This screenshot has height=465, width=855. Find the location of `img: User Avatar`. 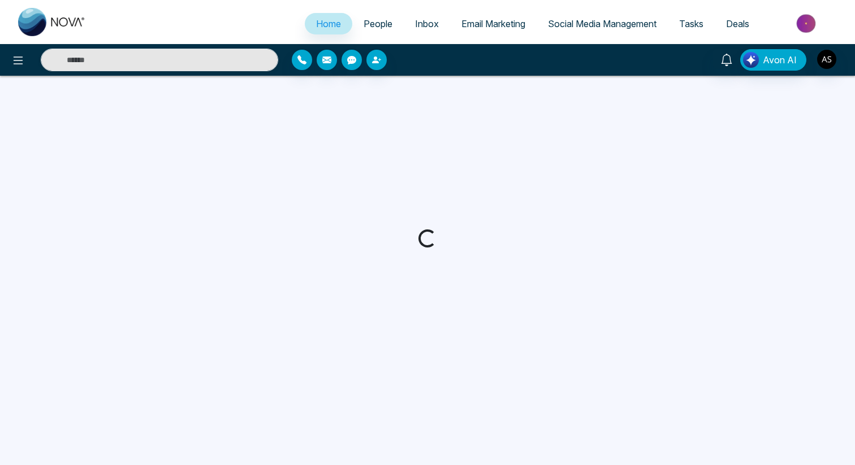

img: User Avatar is located at coordinates (827, 59).